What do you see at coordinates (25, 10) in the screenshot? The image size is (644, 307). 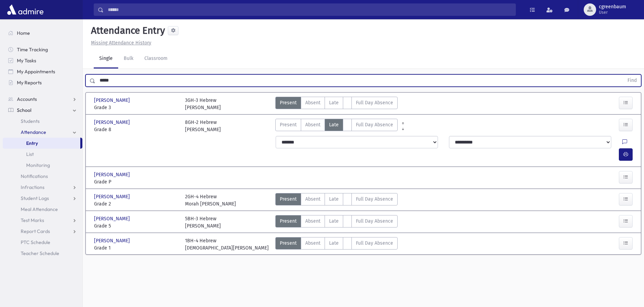 I see `img: AdmirePro` at bounding box center [25, 10].